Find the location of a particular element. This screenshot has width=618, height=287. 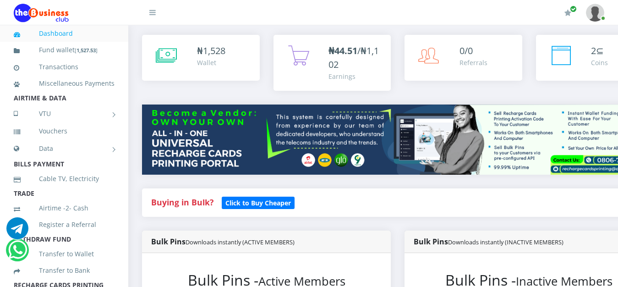

img: Logo is located at coordinates (41, 13).